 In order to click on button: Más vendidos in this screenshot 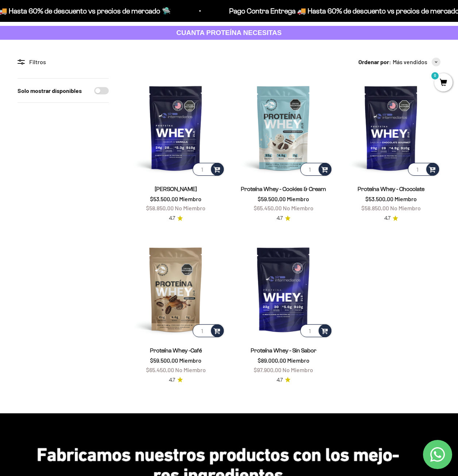, I will do `click(416, 62)`.